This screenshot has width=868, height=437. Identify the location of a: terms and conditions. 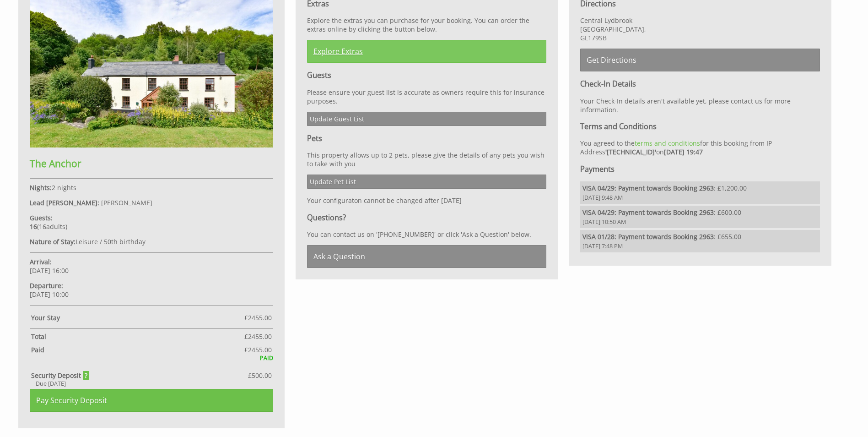
(667, 143).